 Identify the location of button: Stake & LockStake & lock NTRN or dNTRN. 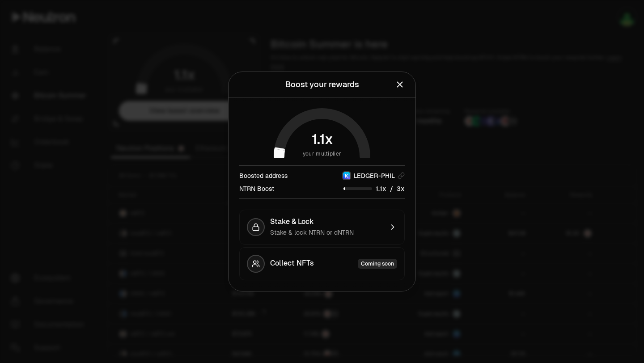
(322, 227).